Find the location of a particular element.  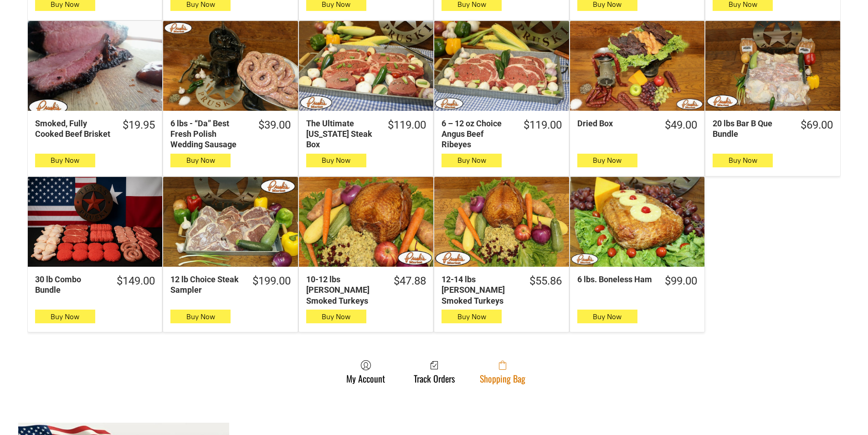

a: 12 lb Choice Steak Sampler is located at coordinates (230, 222).